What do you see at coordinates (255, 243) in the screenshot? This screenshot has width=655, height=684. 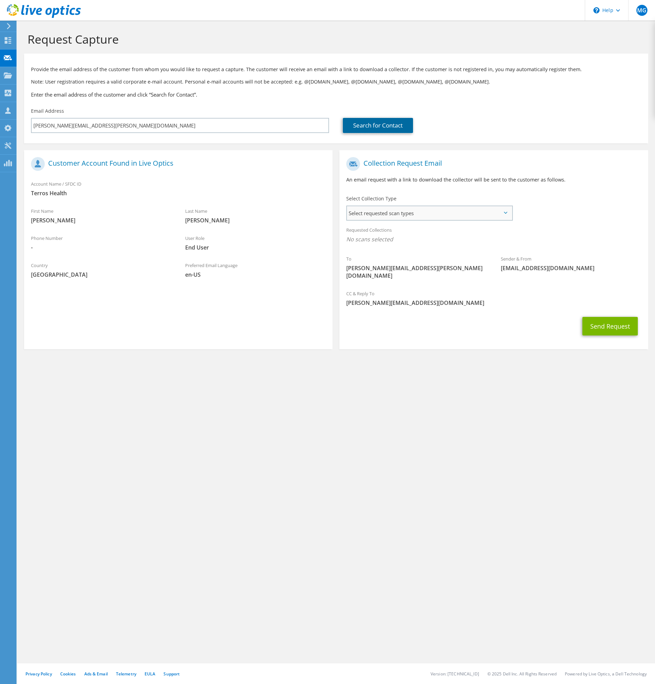 I see `div: User Role` at bounding box center [255, 243].